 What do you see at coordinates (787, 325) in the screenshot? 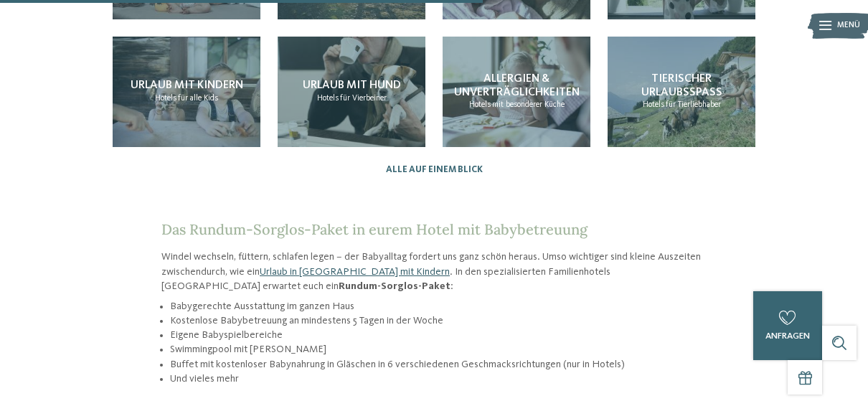
I see `a: anfragen` at bounding box center [787, 325].